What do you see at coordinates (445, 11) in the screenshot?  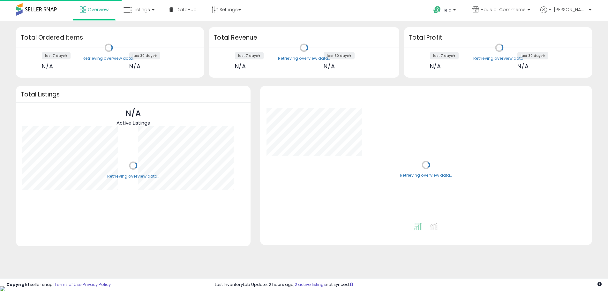 I see `a: Help` at bounding box center [445, 11].